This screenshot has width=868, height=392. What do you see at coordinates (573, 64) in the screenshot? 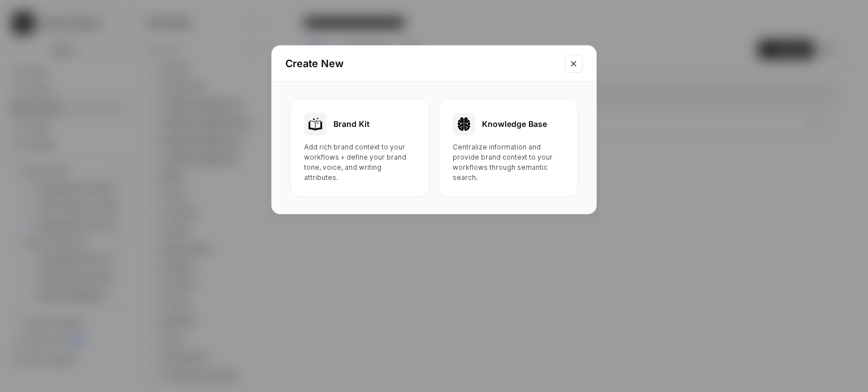
I see `button: Close modal` at bounding box center [573, 64].